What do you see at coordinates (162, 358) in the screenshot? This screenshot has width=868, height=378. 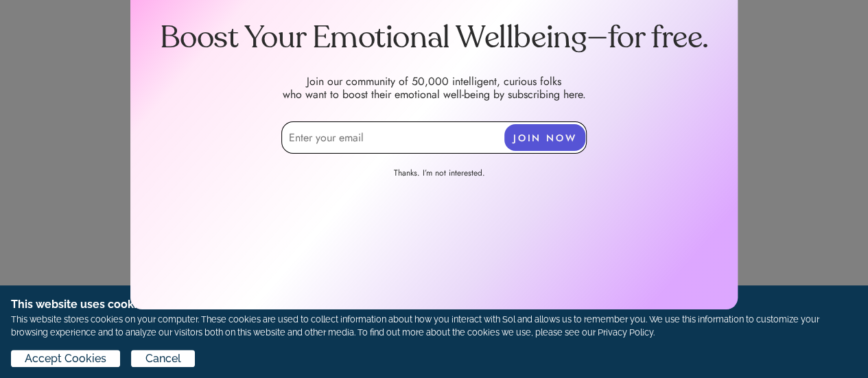 I see `button: Cancel` at bounding box center [162, 358].